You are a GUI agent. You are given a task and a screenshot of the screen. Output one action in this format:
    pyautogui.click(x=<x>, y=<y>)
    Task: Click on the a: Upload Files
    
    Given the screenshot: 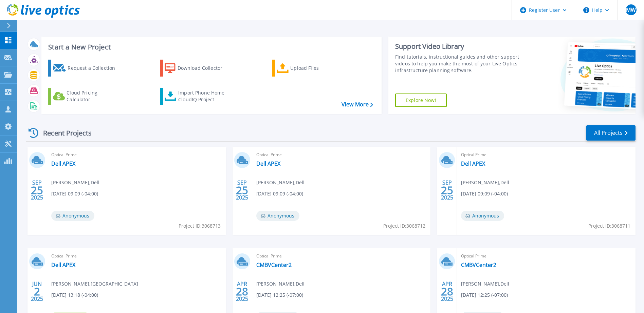 What is the action you would take?
    pyautogui.click(x=310, y=68)
    